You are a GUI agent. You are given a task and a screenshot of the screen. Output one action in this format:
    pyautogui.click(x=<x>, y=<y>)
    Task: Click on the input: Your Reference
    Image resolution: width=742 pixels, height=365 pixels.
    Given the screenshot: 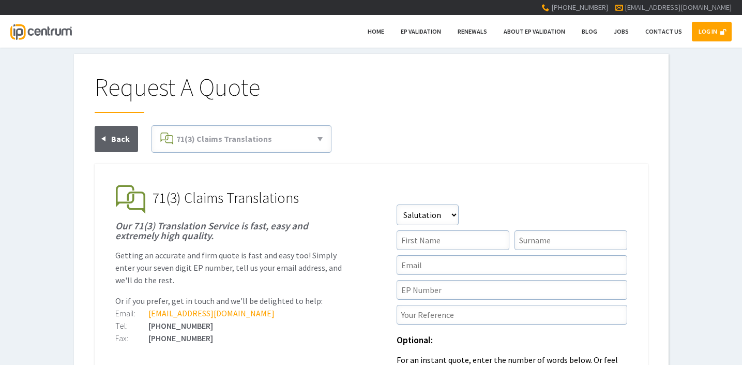 What is the action you would take?
    pyautogui.click(x=512, y=315)
    